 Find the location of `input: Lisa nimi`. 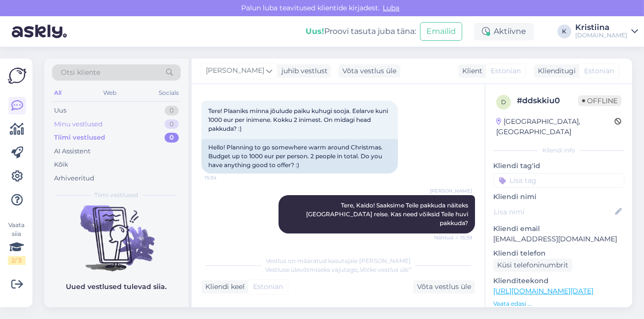

input: Lisa nimi is located at coordinates (553, 212).